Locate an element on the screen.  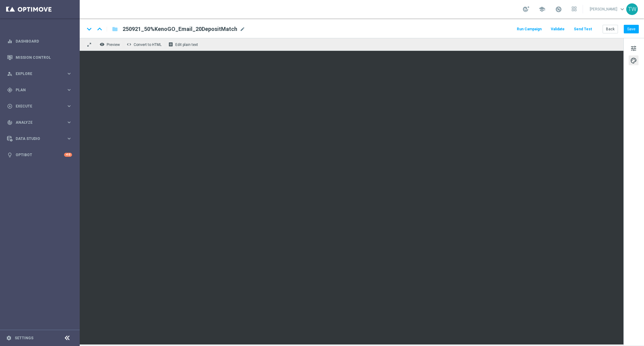
span: code is located at coordinates (129, 44).